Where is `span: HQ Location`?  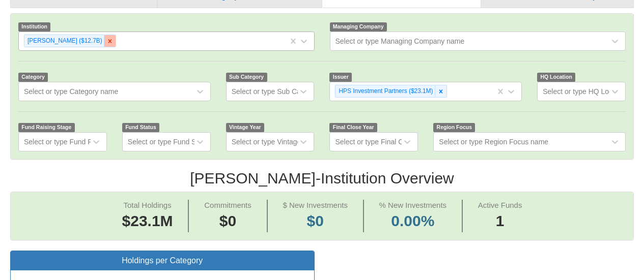 span: HQ Location is located at coordinates (556, 77).